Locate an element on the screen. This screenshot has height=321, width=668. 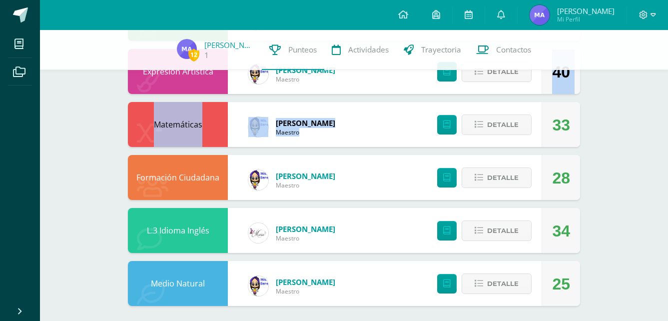
div: 40 is located at coordinates (561, 72).